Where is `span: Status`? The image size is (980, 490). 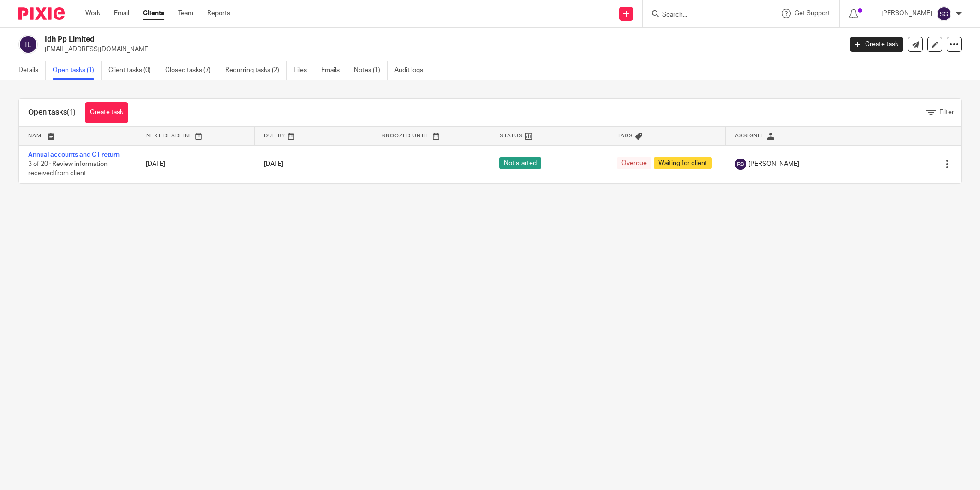
span: Status is located at coordinates (511, 135).